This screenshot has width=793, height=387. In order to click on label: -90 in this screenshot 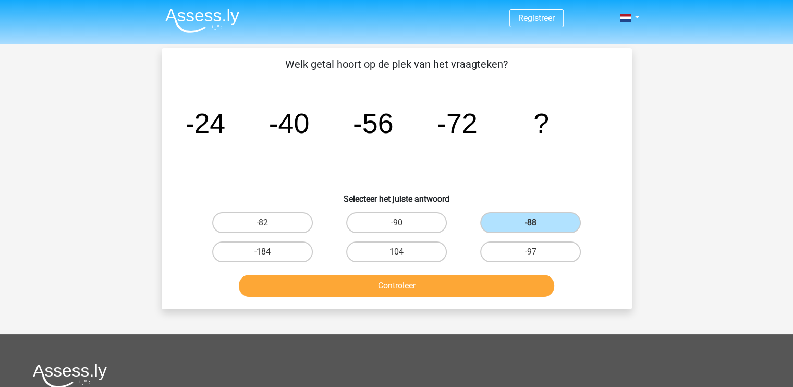, I will do `click(396, 223)`.